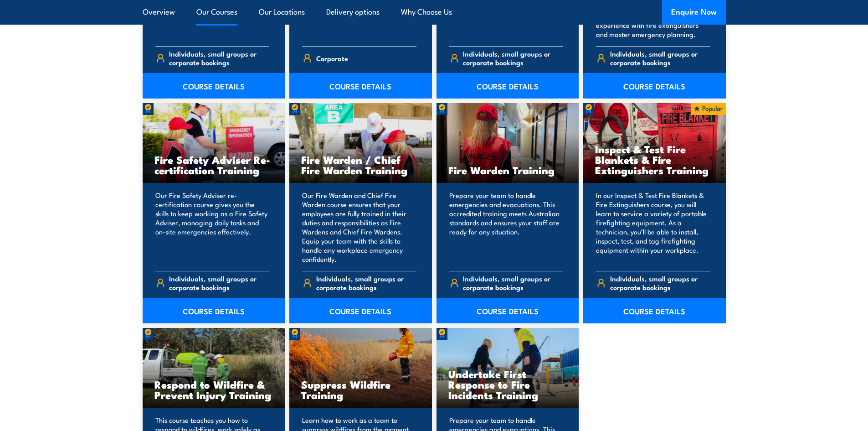 The height and width of the screenshot is (431, 868). What do you see at coordinates (653, 227) in the screenshot?
I see `p: In our Inspect & Test Fire Blankets & Fire Extinguishers course, you will learn to service a vari...` at bounding box center [653, 227].